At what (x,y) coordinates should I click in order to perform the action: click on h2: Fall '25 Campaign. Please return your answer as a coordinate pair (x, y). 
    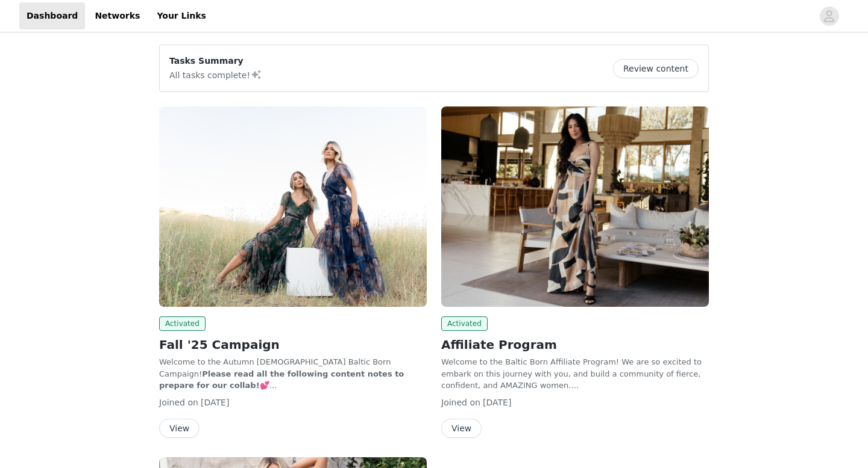
    Looking at the image, I should click on (293, 345).